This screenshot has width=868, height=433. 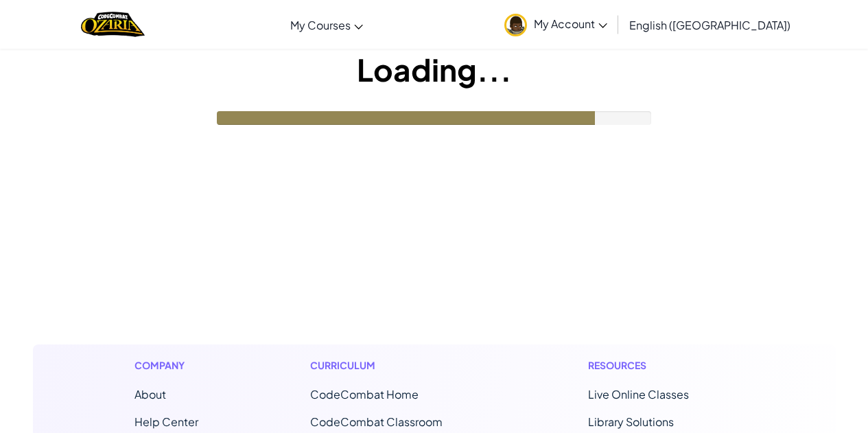 What do you see at coordinates (151, 394) in the screenshot?
I see `a: About` at bounding box center [151, 394].